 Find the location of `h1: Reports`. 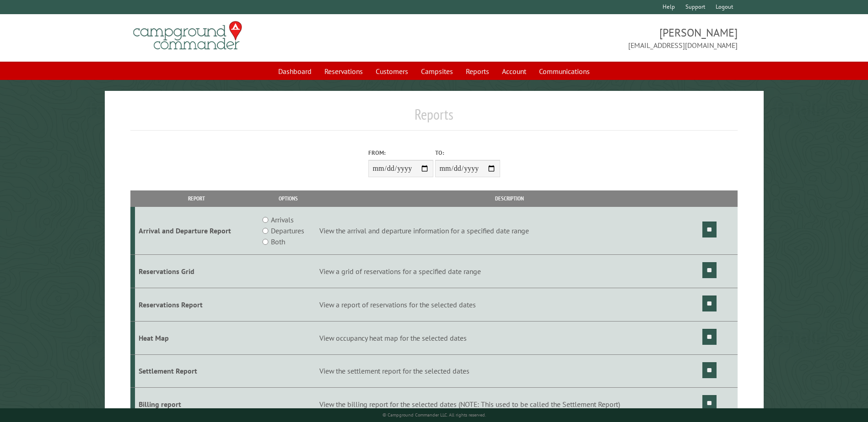

h1: Reports is located at coordinates (434, 118).